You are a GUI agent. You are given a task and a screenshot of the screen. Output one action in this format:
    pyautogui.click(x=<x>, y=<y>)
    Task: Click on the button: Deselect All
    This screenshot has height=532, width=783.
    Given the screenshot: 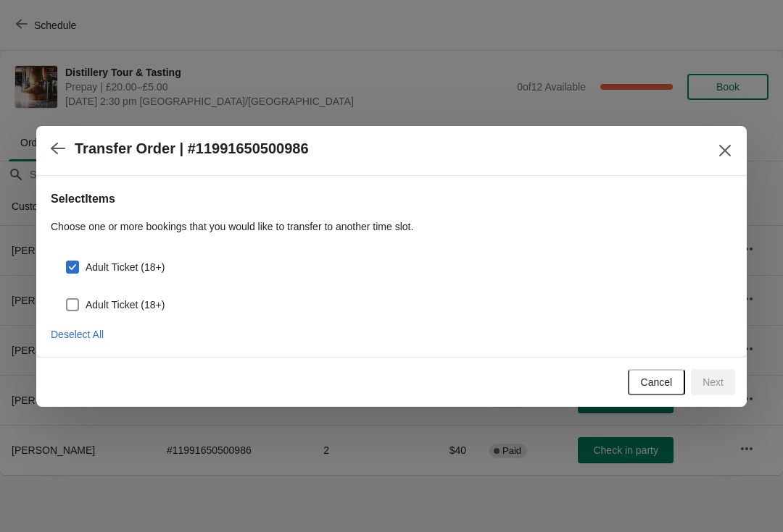 What is the action you would take?
    pyautogui.click(x=77, y=334)
    